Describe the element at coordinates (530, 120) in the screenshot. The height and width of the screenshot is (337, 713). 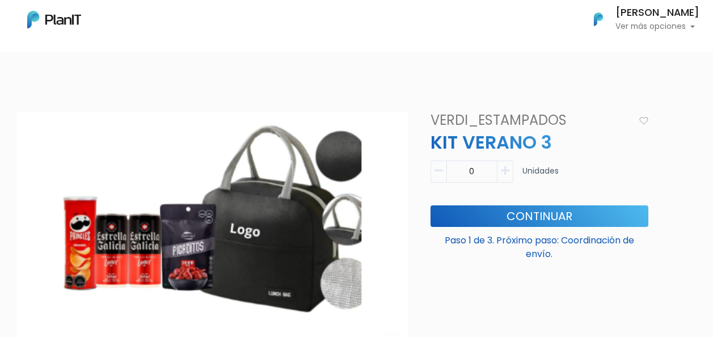
I see `h4: VERDI_ESTAMPADOS` at that location.